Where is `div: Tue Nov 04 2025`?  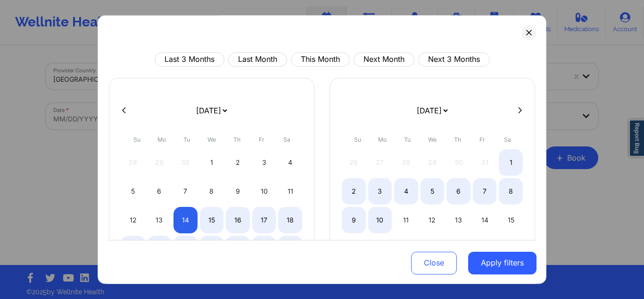 div: Tue Nov 04 2025 is located at coordinates (406, 191).